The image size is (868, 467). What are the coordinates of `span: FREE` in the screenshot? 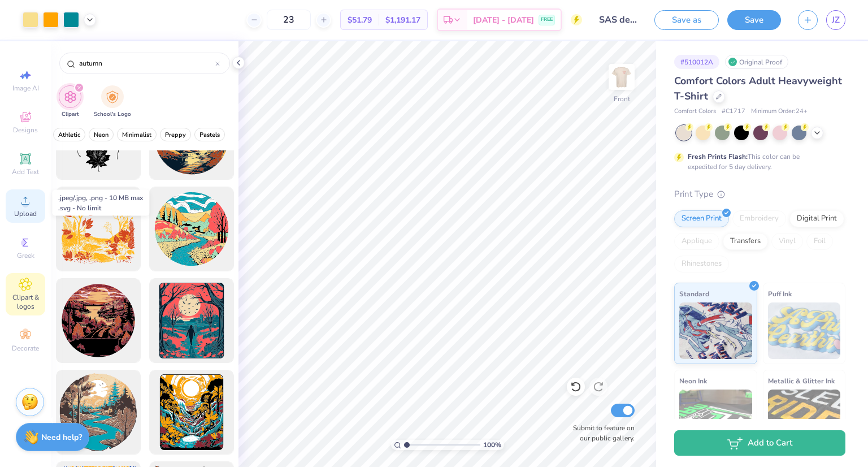 It's located at (546, 20).